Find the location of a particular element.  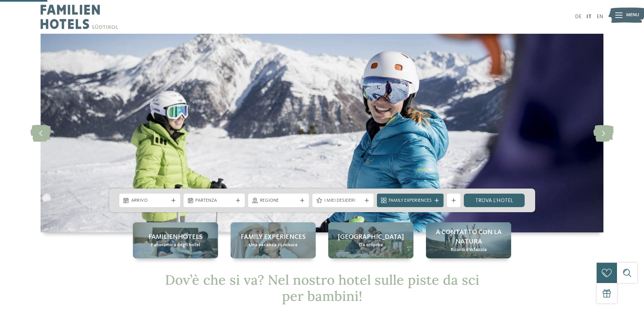

span: Ricordi d’infanzia is located at coordinates (469, 250).